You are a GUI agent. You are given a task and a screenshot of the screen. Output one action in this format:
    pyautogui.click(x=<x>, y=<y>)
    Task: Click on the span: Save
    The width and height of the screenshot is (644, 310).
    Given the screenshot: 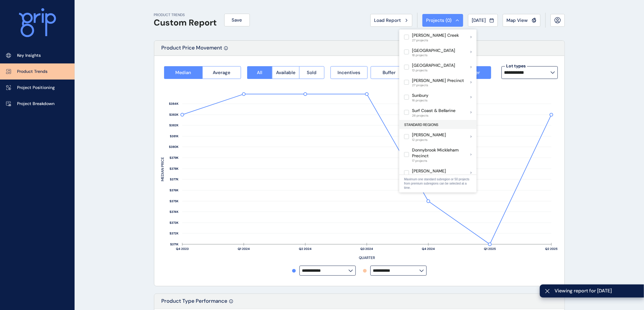 What is the action you would take?
    pyautogui.click(x=237, y=20)
    